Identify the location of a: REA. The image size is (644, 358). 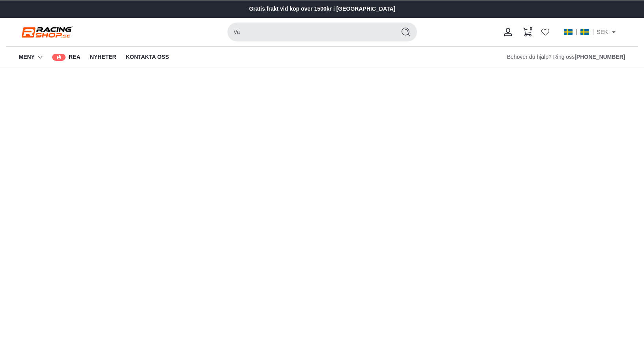
(66, 57).